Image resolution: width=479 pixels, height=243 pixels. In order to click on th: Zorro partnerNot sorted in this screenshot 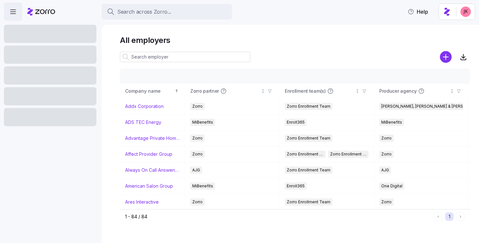, I will do `click(232, 91)`.